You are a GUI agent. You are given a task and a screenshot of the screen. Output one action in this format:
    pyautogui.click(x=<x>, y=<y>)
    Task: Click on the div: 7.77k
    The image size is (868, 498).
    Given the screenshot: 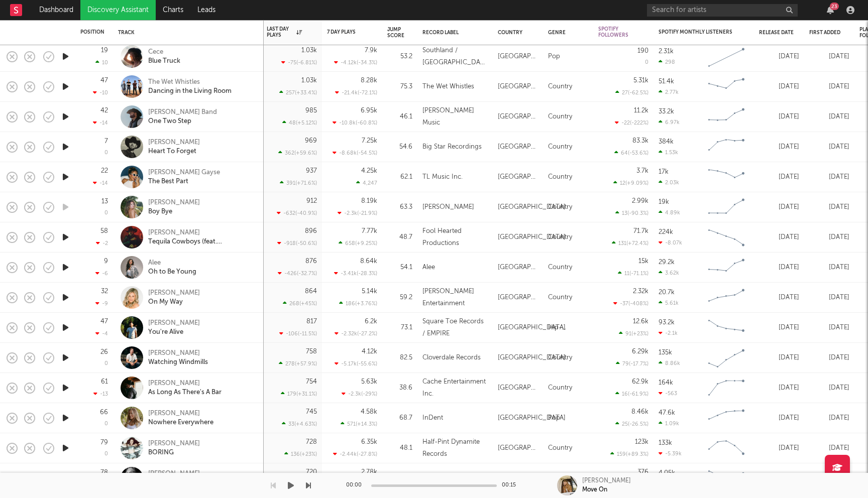 What is the action you would take?
    pyautogui.click(x=369, y=231)
    